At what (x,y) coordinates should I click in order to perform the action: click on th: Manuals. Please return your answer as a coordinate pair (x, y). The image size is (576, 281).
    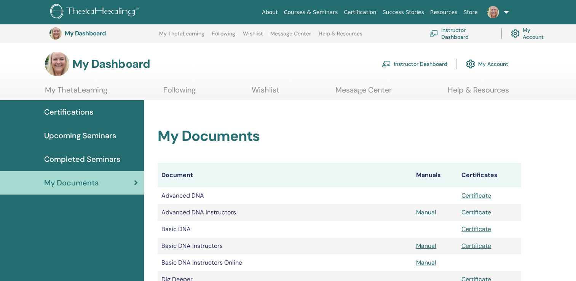
    Looking at the image, I should click on (435, 175).